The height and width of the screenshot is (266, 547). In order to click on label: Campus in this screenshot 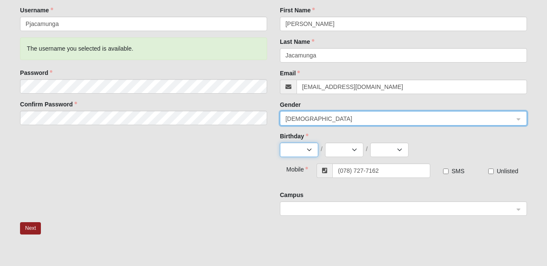, I will do `click(291, 195)`.